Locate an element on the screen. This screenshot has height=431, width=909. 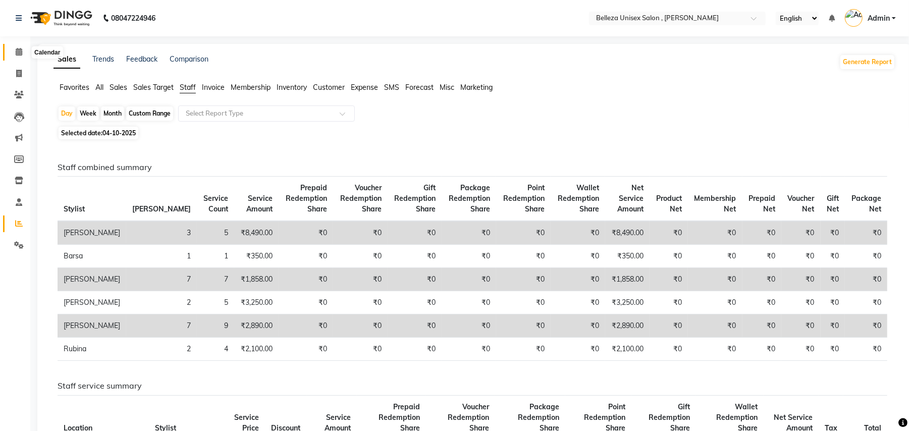
h6: Staff service summary is located at coordinates (472, 386).